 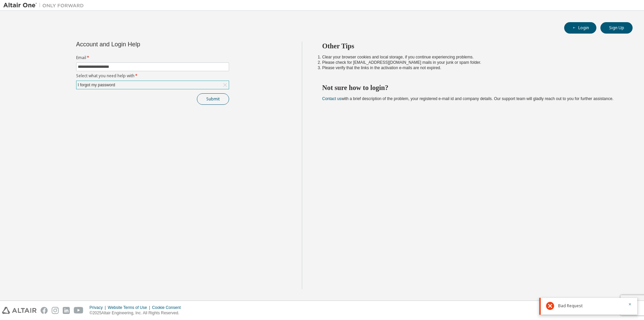 What do you see at coordinates (472, 68) in the screenshot?
I see `li: Please verify that the links in the activation e-mails are not expired.` at bounding box center [472, 68].